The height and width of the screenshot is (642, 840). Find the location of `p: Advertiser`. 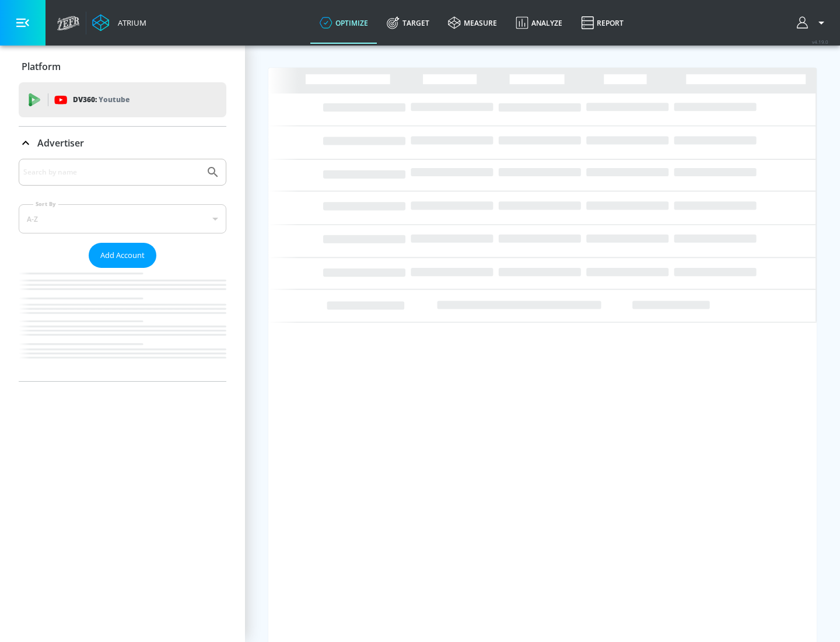

p: Advertiser is located at coordinates (61, 143).